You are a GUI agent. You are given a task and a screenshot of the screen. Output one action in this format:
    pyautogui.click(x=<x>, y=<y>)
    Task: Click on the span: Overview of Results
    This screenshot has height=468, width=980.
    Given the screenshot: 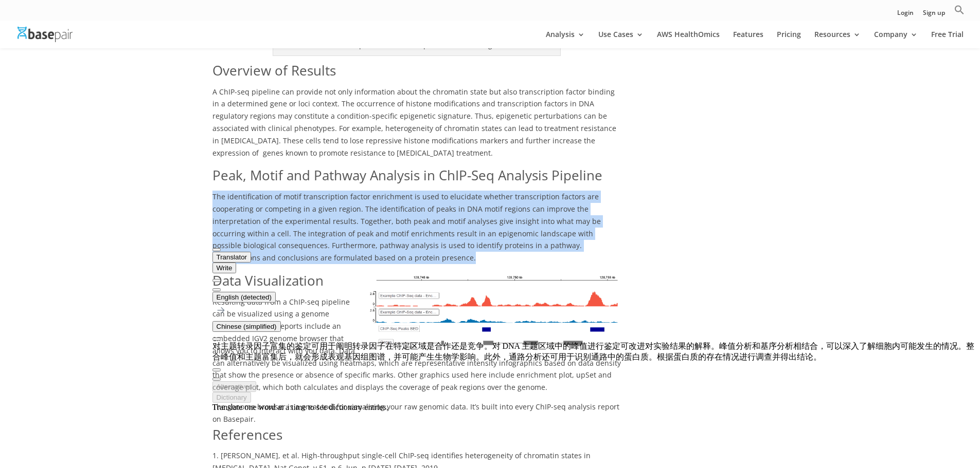 What is the action you would take?
    pyautogui.click(x=274, y=71)
    